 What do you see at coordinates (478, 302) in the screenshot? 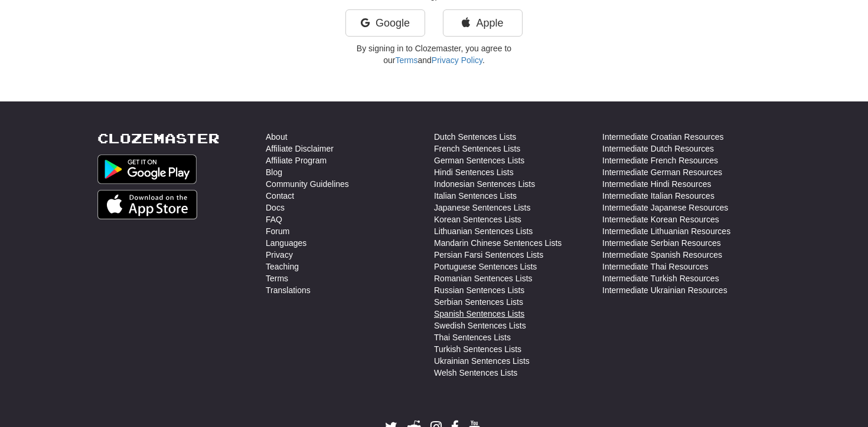
I see `a: Serbian Sentences Lists` at bounding box center [478, 302].